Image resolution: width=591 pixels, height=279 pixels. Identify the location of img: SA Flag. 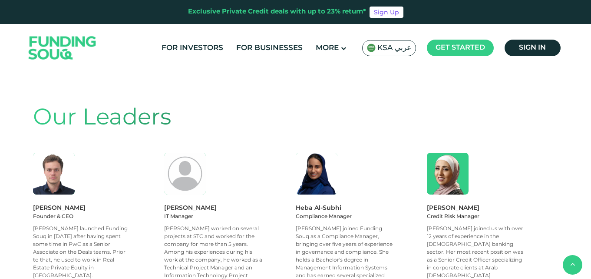
(372, 48).